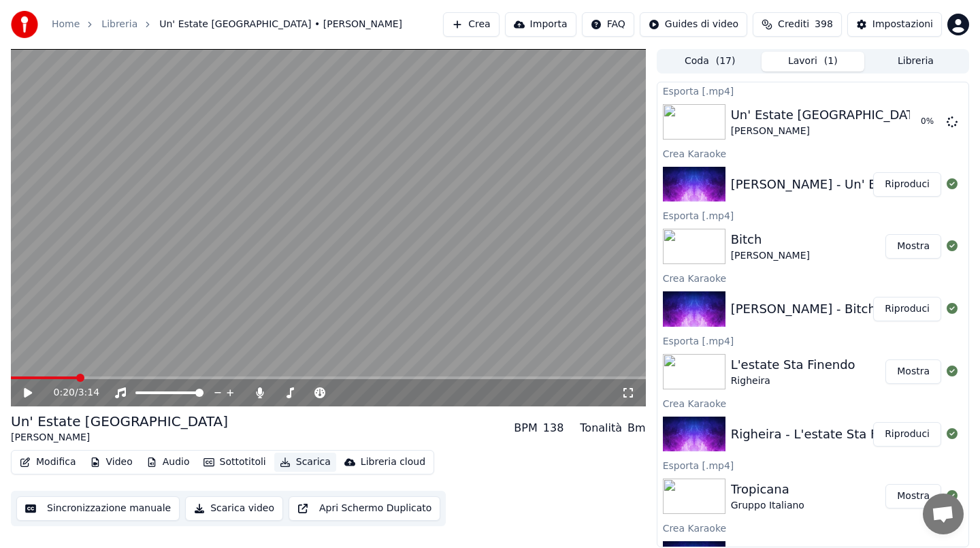 The width and height of the screenshot is (980, 548). Describe the element at coordinates (98, 508) in the screenshot. I see `button: Sincronizzazione manuale` at that location.